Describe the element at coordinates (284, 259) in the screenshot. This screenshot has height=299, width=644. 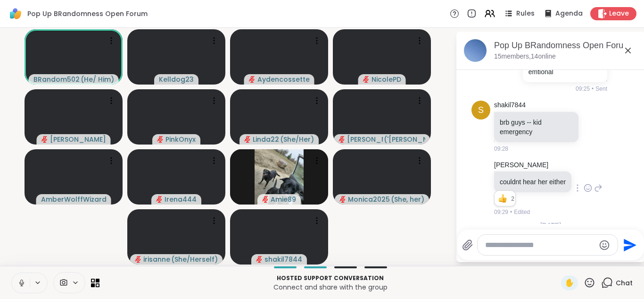
I see `span: shakil7844` at that location.